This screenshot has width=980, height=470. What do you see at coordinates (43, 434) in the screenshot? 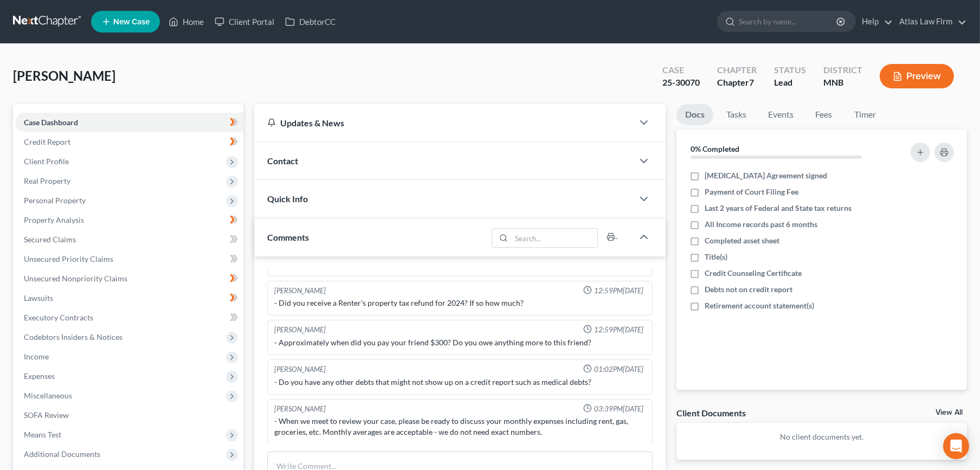
I see `span: Means Test` at bounding box center [43, 434].